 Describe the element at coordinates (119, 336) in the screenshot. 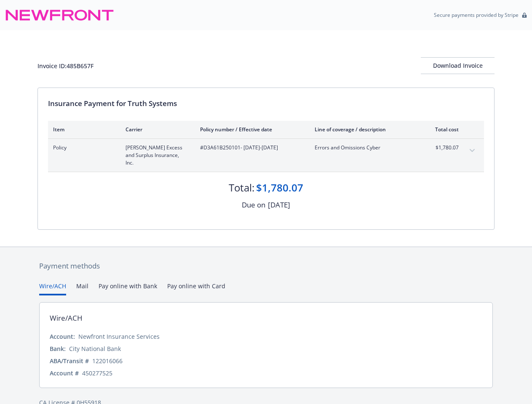

I see `div: Newfront Insurance Services` at that location.